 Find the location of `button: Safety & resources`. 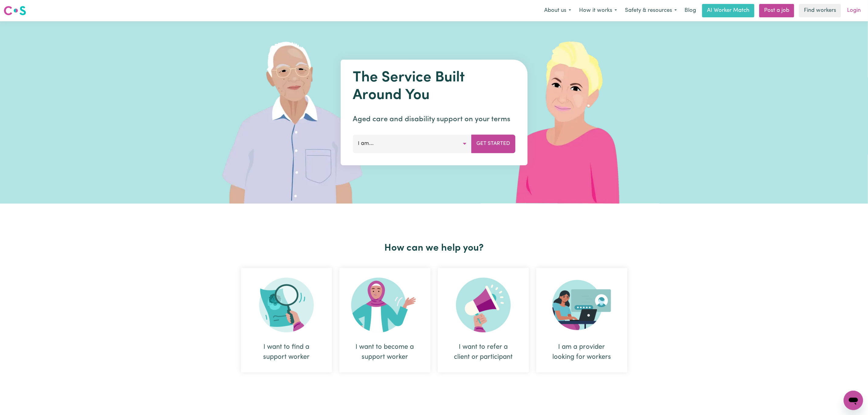

button: Safety & resources is located at coordinates (651, 11).